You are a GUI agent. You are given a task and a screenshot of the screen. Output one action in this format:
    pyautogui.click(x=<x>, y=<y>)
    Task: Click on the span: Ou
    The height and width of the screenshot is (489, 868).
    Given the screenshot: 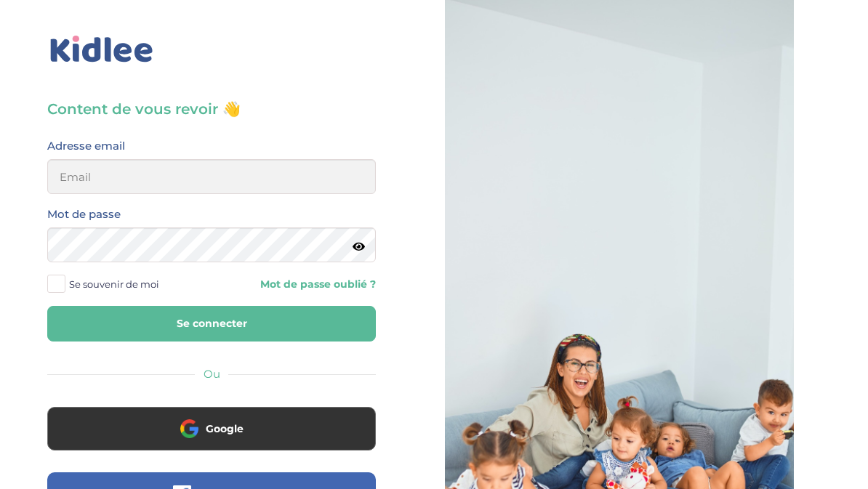 What is the action you would take?
    pyautogui.click(x=212, y=373)
    